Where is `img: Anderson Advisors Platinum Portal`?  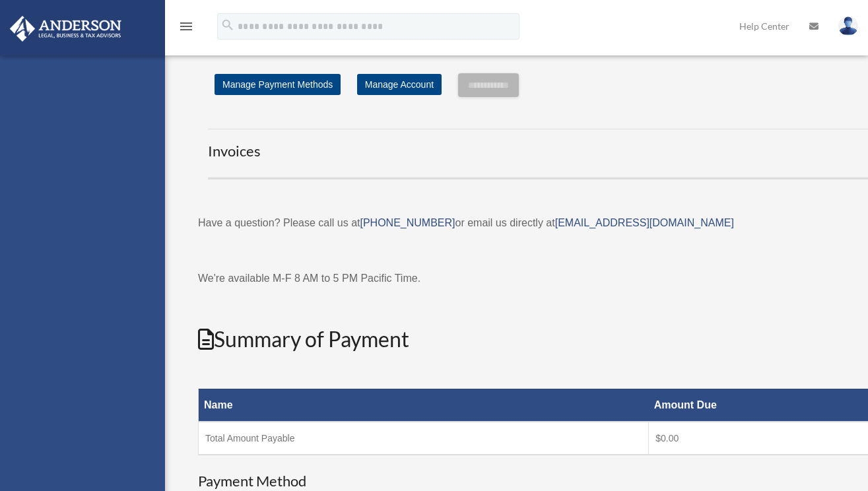 img: Anderson Advisors Platinum Portal is located at coordinates (65, 28).